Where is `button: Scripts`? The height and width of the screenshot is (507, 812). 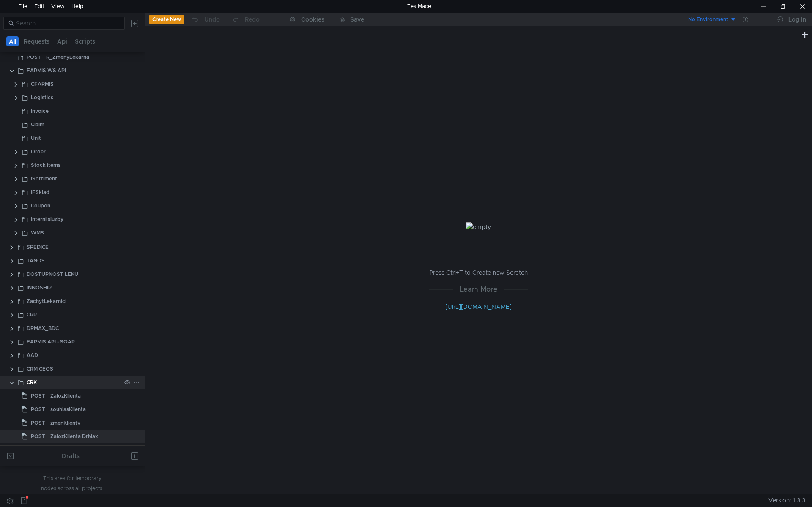 button: Scripts is located at coordinates (85, 41).